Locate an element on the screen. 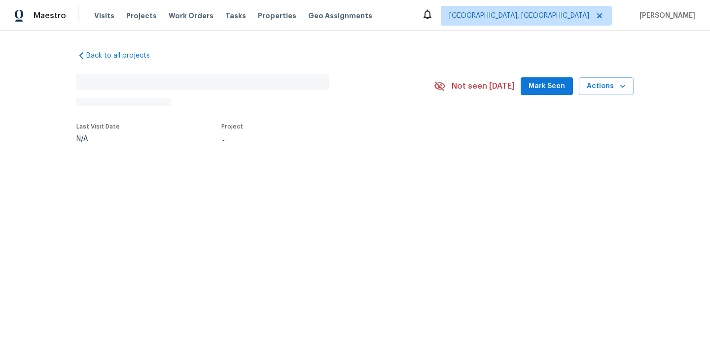 The width and height of the screenshot is (710, 359). span: Visits is located at coordinates (104, 16).